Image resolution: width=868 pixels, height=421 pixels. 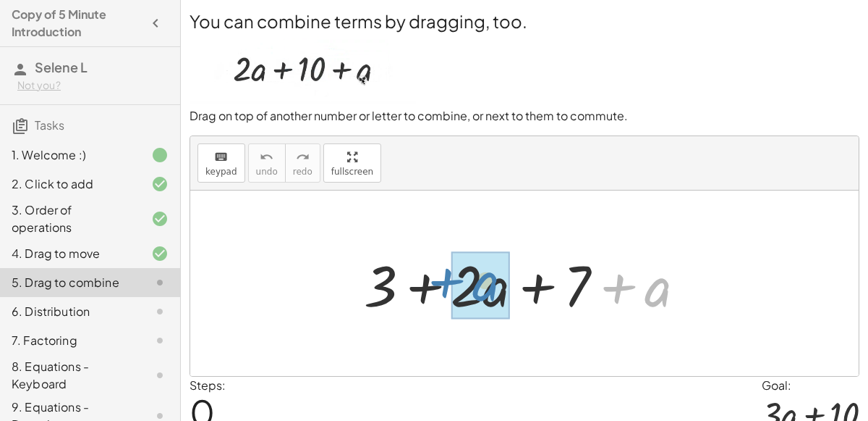 I want to click on span: keypad, so click(x=221, y=171).